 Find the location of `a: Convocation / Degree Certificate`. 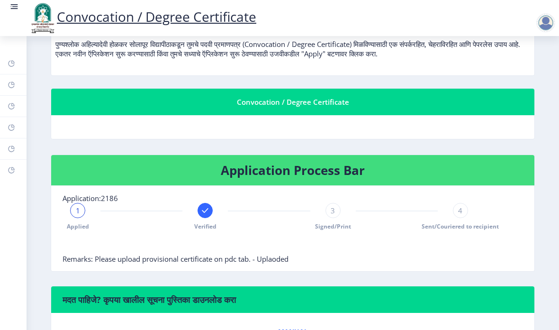

a: Convocation / Degree Certificate is located at coordinates (142, 17).